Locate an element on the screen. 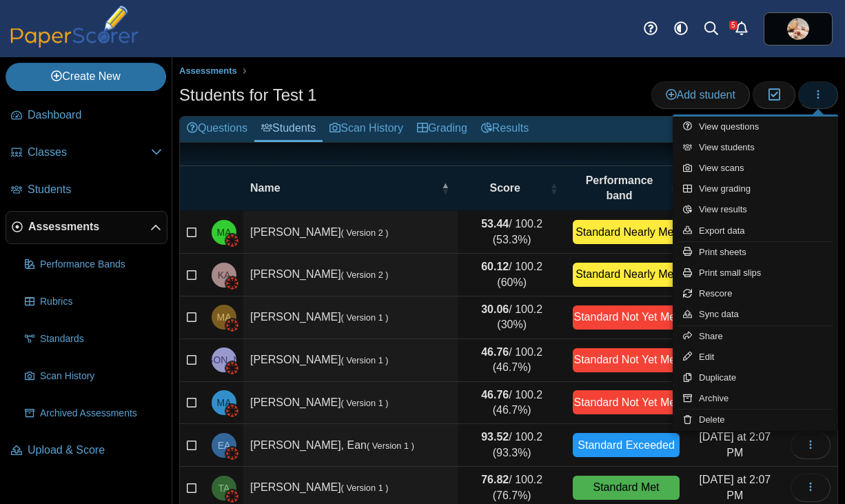 The height and width of the screenshot is (504, 845). td: / 100.2 (53.3%) is located at coordinates (511, 232).